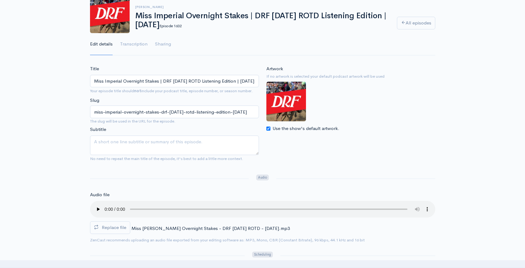  I want to click on small: Your episode title should include your podcast title, episode number, or season number., so click(172, 91).